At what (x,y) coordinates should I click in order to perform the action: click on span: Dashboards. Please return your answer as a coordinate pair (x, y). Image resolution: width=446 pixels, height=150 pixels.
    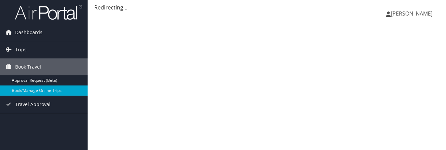
    Looking at the image, I should click on (29, 32).